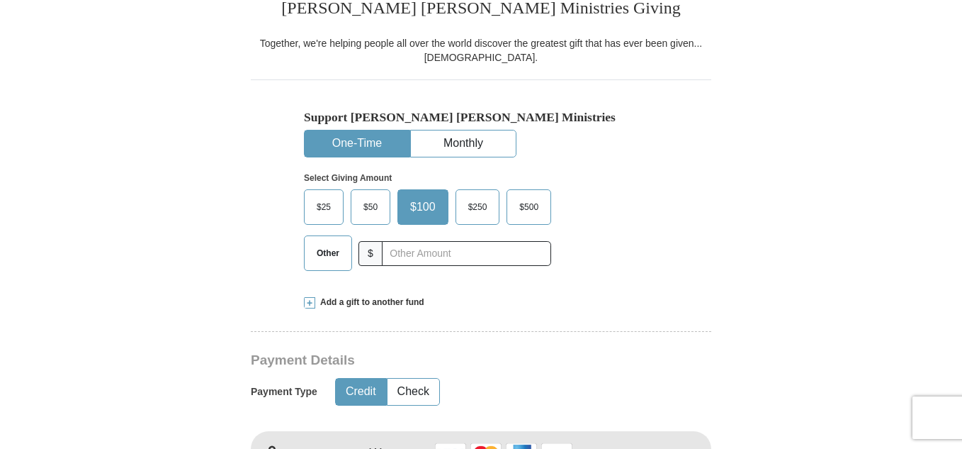 The image size is (962, 449). I want to click on span: $25, so click(324, 207).